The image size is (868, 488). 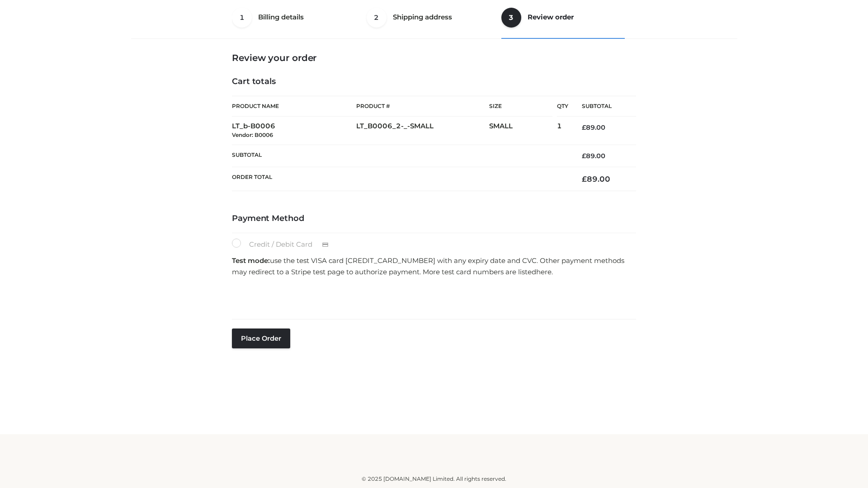 I want to click on small: Vendor: B0006, so click(x=252, y=135).